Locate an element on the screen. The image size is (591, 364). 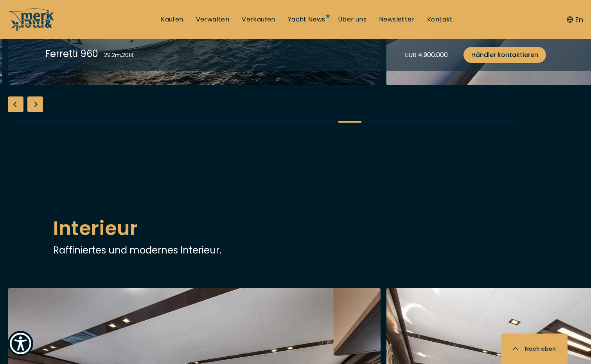
a: Über uns is located at coordinates (352, 19).